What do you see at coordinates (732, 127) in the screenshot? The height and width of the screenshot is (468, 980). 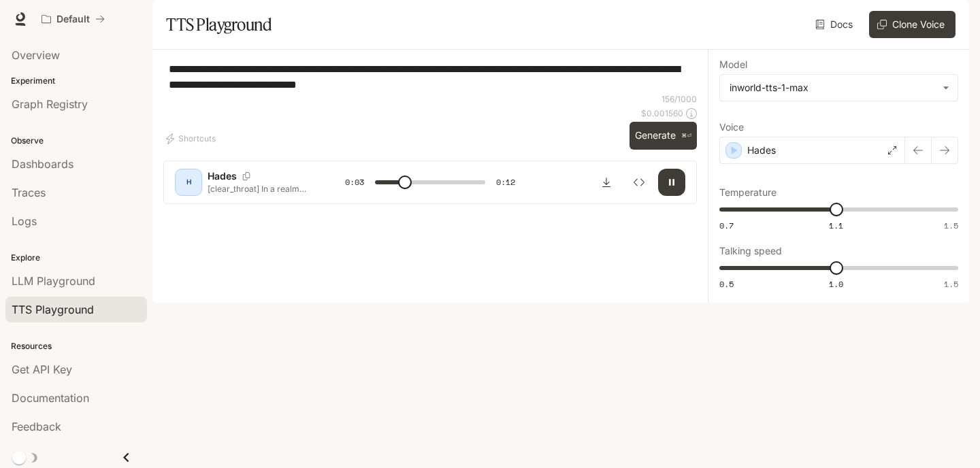 I see `p: Voice` at bounding box center [732, 127].